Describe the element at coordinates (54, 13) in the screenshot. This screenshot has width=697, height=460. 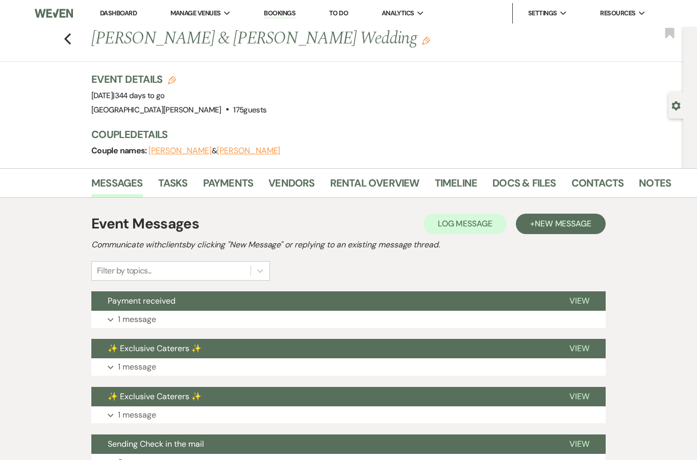
I see `img: Weven Logo` at that location.